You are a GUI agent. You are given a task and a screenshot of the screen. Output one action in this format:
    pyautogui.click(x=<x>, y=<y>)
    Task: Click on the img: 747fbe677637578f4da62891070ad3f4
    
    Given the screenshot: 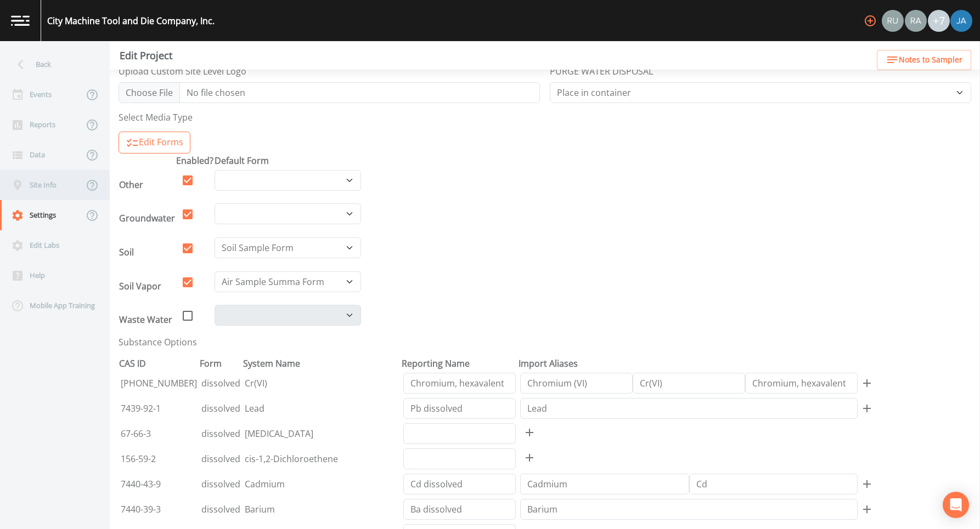 What is the action you would take?
    pyautogui.click(x=961, y=21)
    